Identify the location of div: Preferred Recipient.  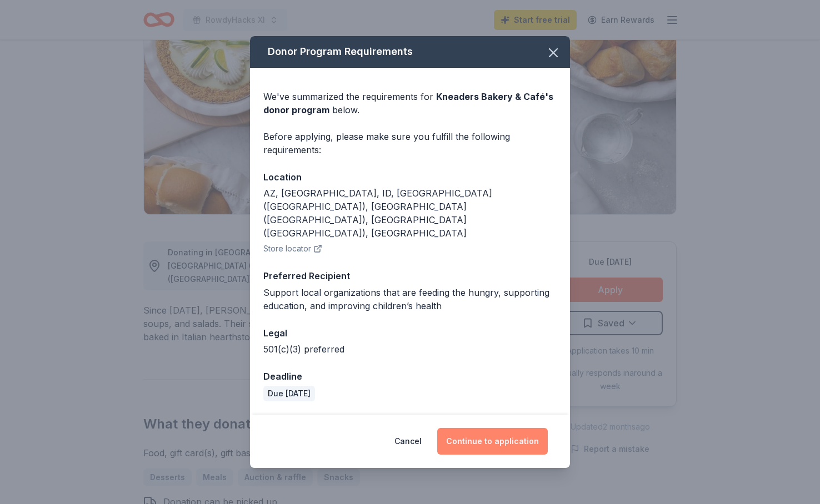
(410, 276).